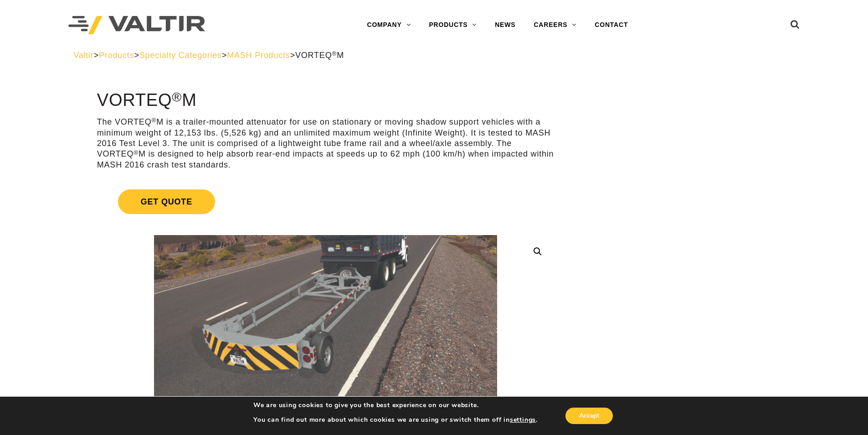 The image size is (868, 435). I want to click on span: Products, so click(116, 55).